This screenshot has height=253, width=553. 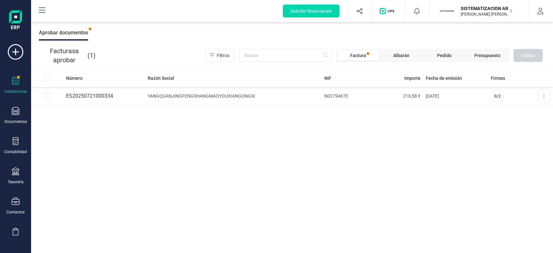 What do you see at coordinates (104, 96) in the screenshot?
I see `td: ES20250721000334` at bounding box center [104, 96].